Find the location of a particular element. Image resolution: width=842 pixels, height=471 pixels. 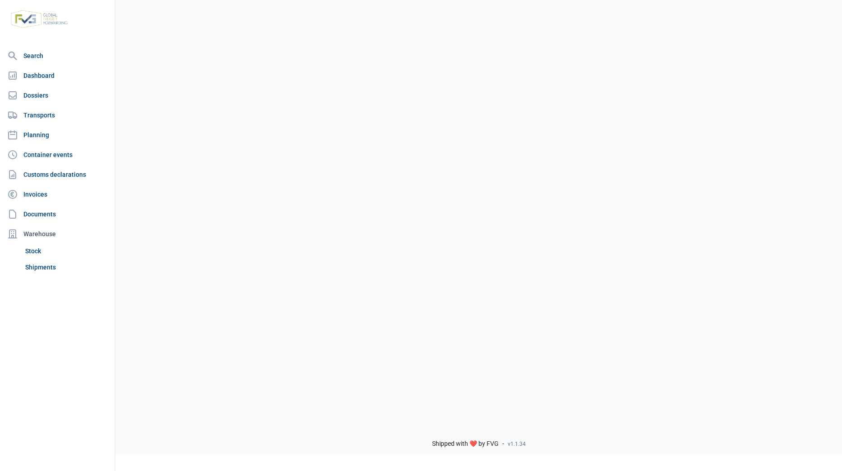

a: Invoices is located at coordinates (57, 195).